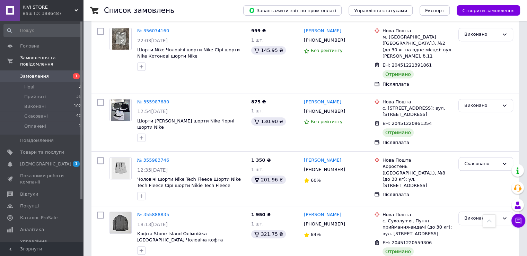  Describe the element at coordinates (153, 214) in the screenshot. I see `a: № 355888835` at that location.